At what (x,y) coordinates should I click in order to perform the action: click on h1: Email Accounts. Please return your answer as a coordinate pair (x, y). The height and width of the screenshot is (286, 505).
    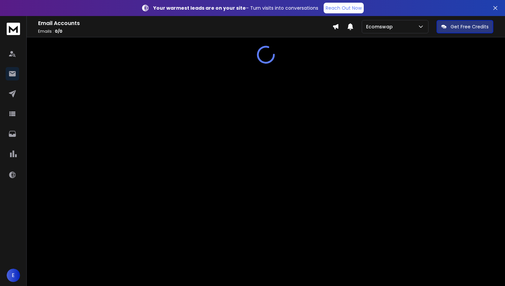
    Looking at the image, I should click on (185, 23).